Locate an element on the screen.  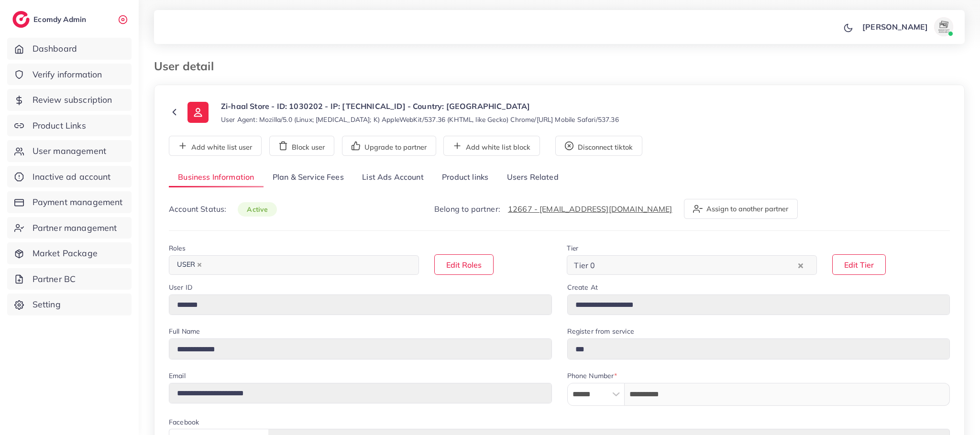
label: User ID is located at coordinates (180, 287).